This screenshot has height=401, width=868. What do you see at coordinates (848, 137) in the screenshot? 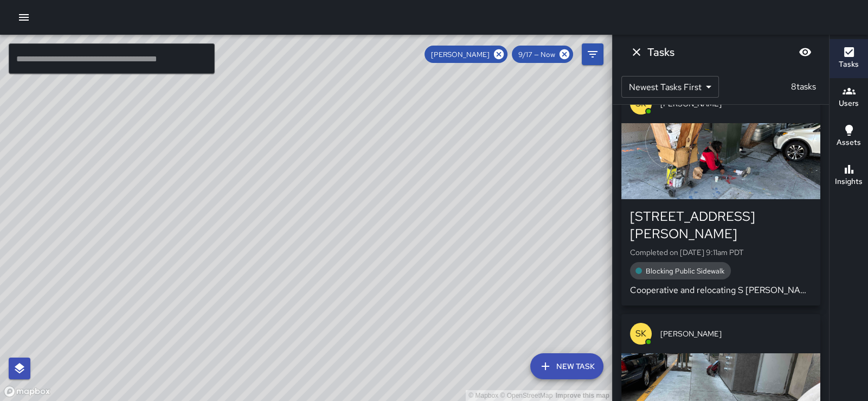
I see `button: Assets` at bounding box center [848, 137].